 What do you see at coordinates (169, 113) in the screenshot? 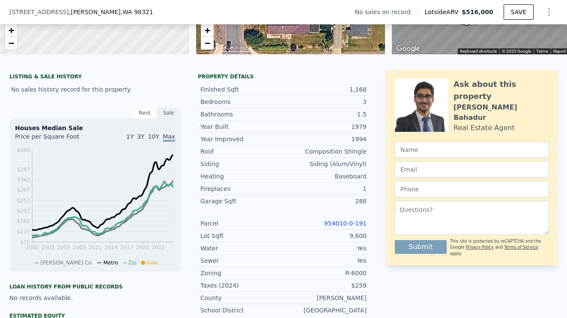
I see `div: Sale` at bounding box center [169, 113].